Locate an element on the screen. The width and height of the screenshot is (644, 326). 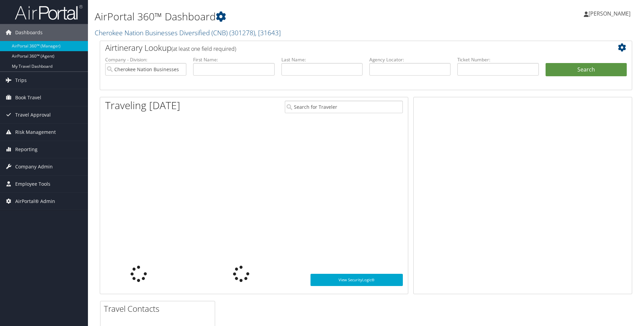
label: First Name: is located at coordinates (234, 59).